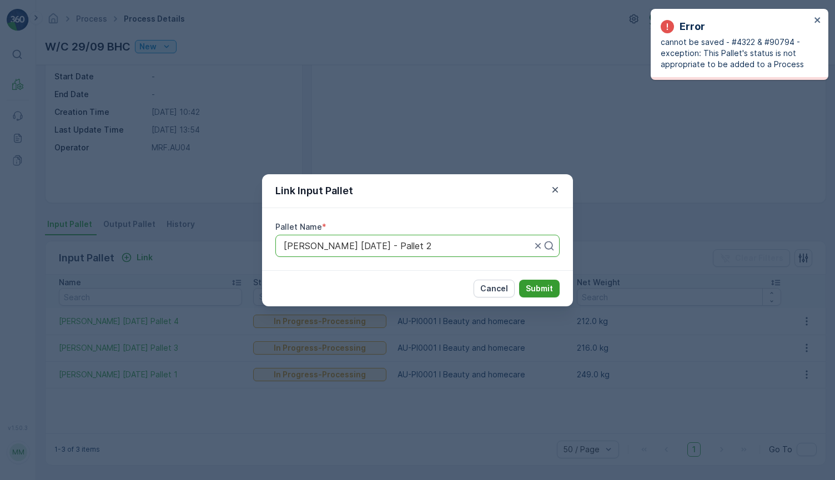 The width and height of the screenshot is (835, 480). What do you see at coordinates (314, 191) in the screenshot?
I see `p: Link Input Pallet` at bounding box center [314, 191].